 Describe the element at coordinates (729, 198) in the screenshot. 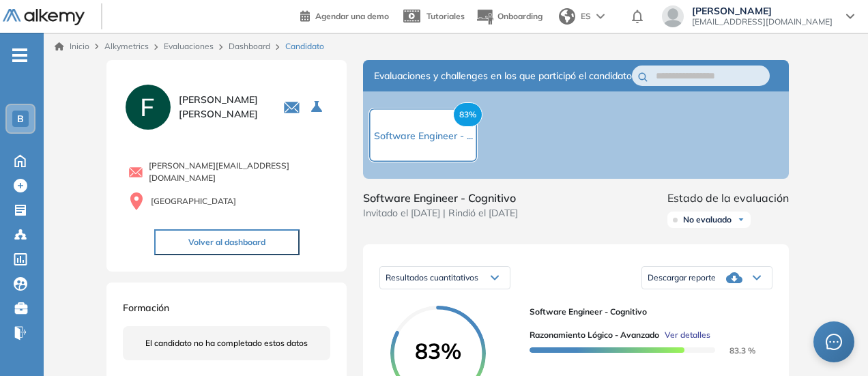

I see `span: Estado de la evaluación` at that location.